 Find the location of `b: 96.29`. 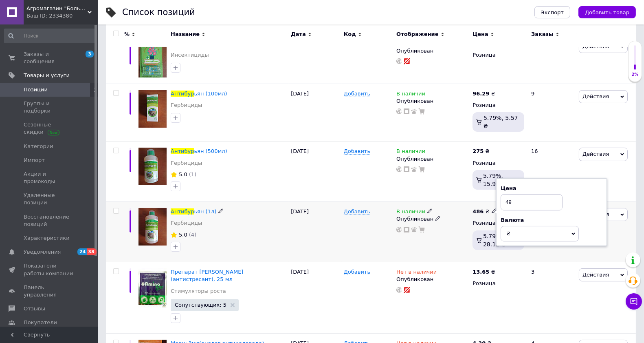

b: 96.29 is located at coordinates (481, 93).